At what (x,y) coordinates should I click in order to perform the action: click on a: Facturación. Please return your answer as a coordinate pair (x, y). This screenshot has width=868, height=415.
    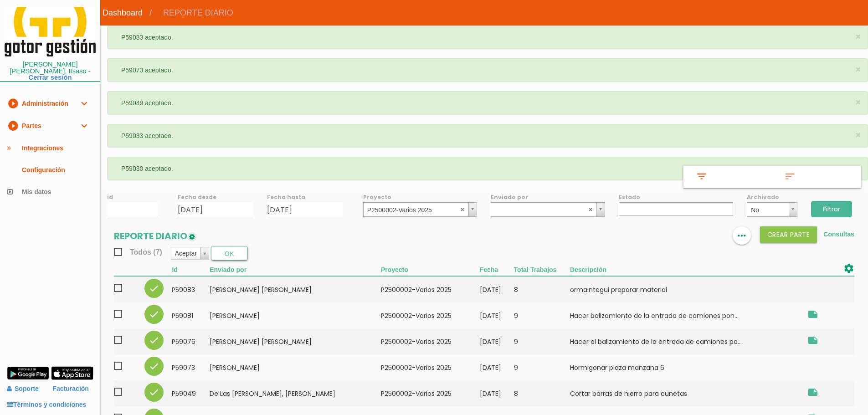
    Looking at the image, I should click on (70, 388).